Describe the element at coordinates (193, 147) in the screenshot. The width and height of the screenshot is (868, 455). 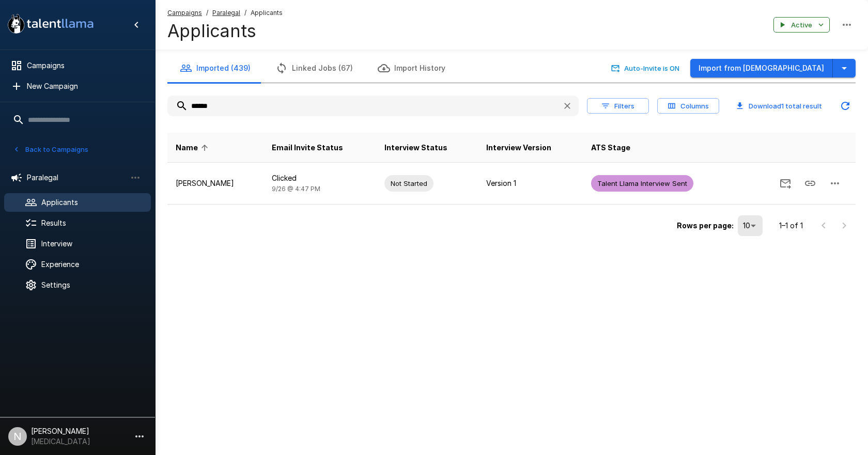
I see `span: Name` at that location.